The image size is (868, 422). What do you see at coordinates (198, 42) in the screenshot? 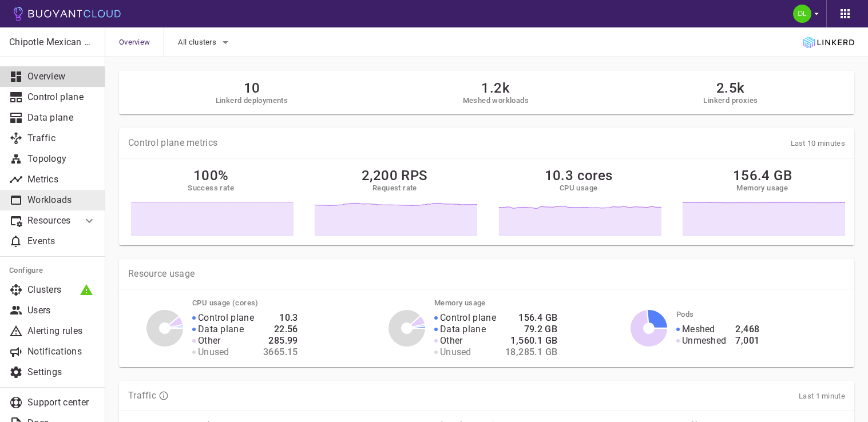
I see `span: All clusters` at bounding box center [198, 42].